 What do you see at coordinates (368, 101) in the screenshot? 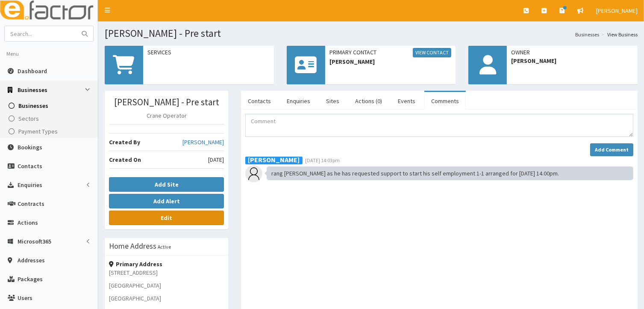
I see `a: Actions (0)` at bounding box center [368, 101].